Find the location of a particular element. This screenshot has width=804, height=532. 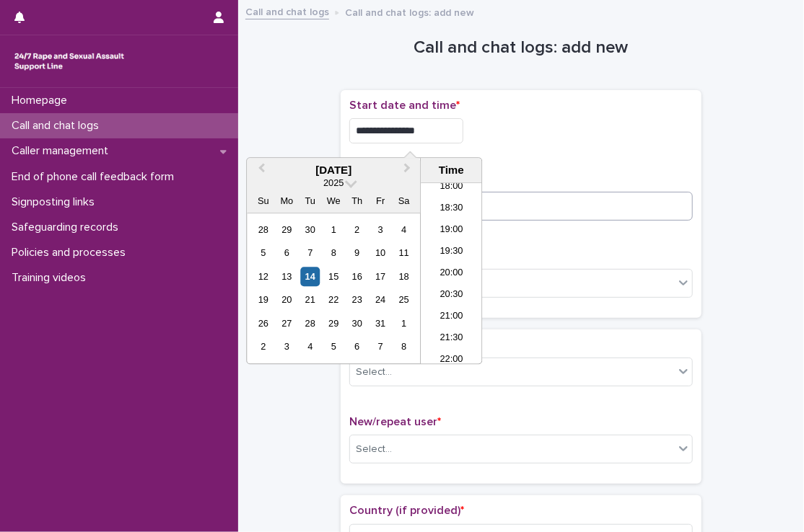

div: Choose Sunday, November 2nd, 2025 is located at coordinates (262, 347).